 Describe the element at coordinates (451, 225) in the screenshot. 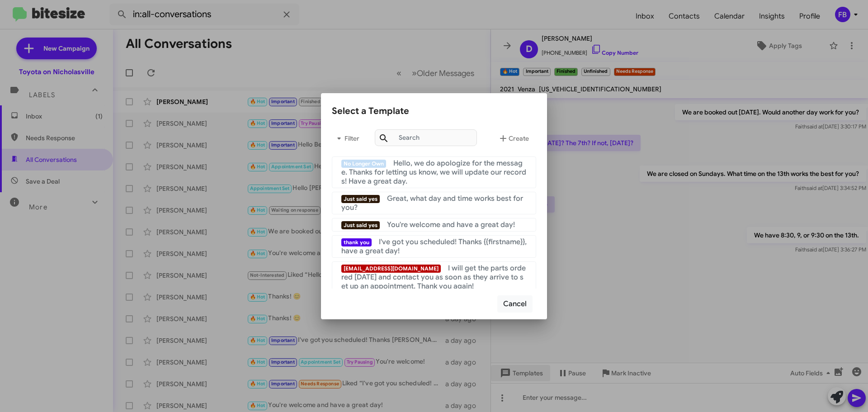

I see `span: You're welcome and have a great day!` at that location.